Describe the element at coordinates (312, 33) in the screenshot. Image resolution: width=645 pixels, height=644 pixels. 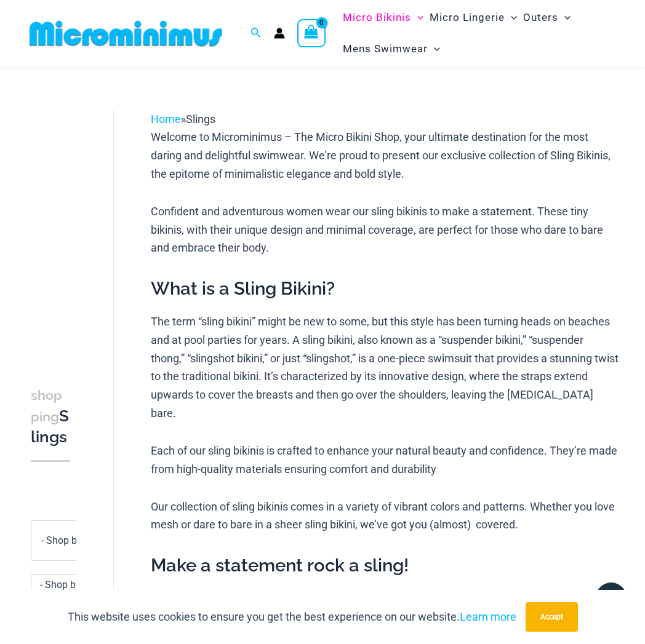
I see `a: View Shopping Cart, empty` at that location.